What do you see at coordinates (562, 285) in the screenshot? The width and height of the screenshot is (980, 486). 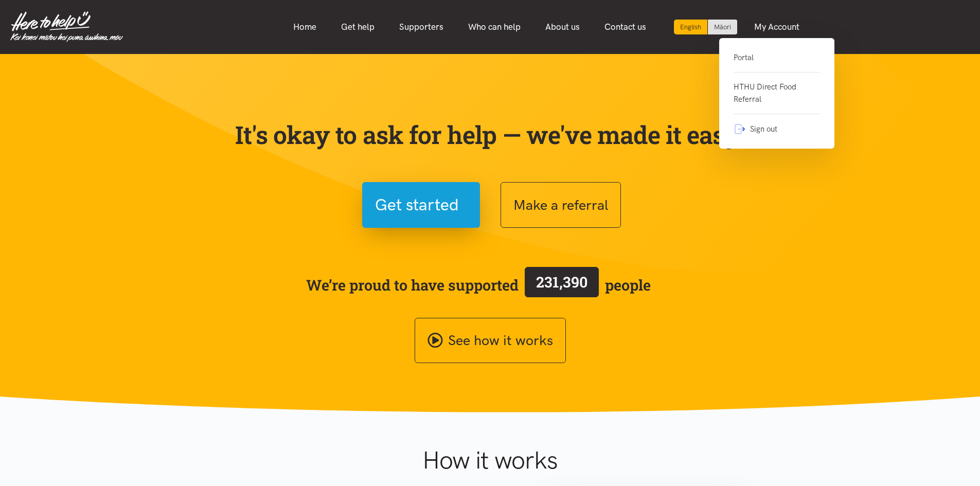 I see `a: 231,390` at bounding box center [562, 285].